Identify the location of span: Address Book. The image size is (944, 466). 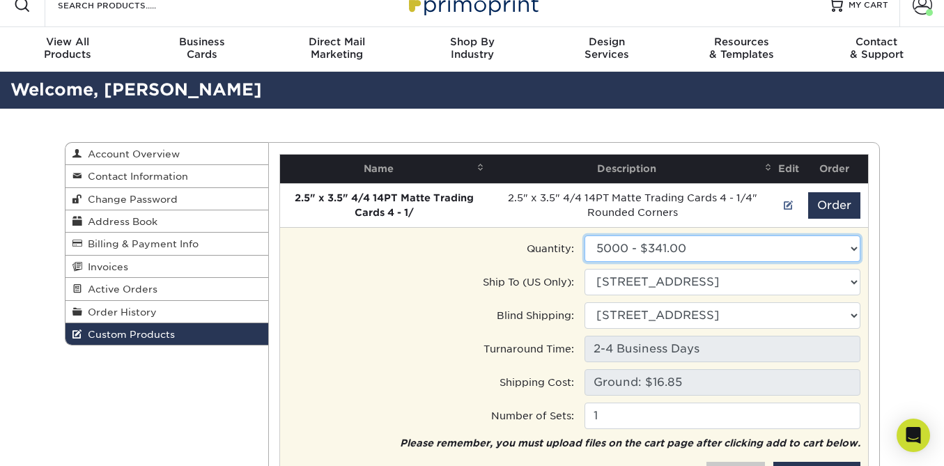
(120, 222).